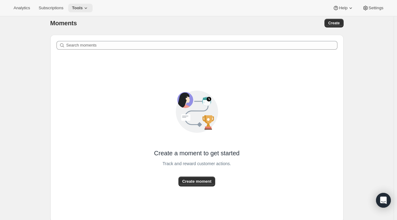  What do you see at coordinates (334, 23) in the screenshot?
I see `button: Create` at bounding box center [334, 23].